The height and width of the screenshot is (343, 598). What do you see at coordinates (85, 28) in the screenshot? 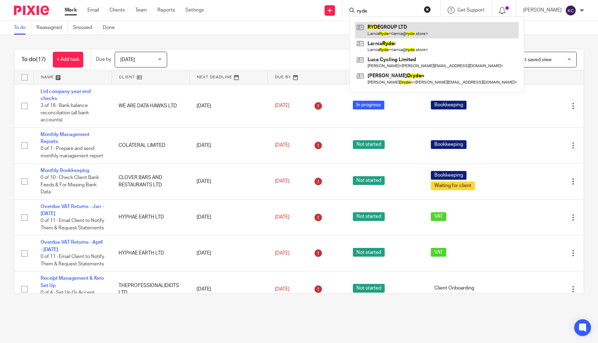
I see `a: Snoozed` at bounding box center [85, 28].